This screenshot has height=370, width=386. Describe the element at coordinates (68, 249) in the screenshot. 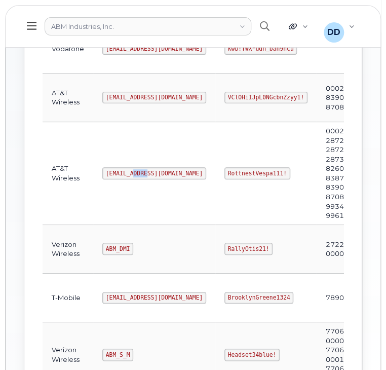

I see `td: Verizon Wireless` at that location.